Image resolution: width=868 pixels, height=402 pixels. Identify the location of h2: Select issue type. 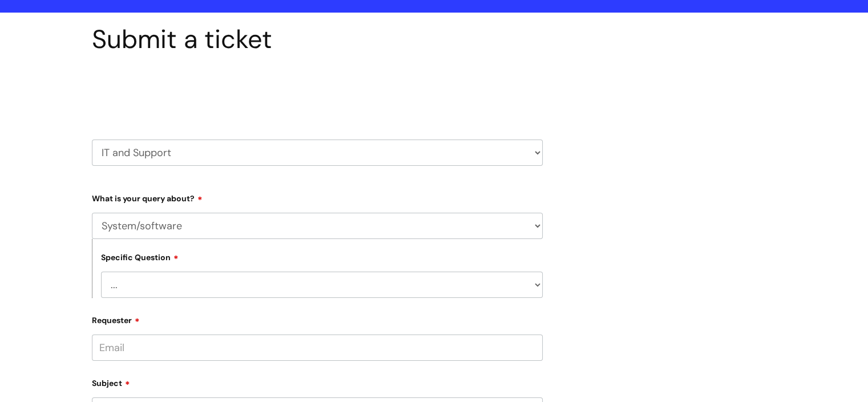
(318, 92).